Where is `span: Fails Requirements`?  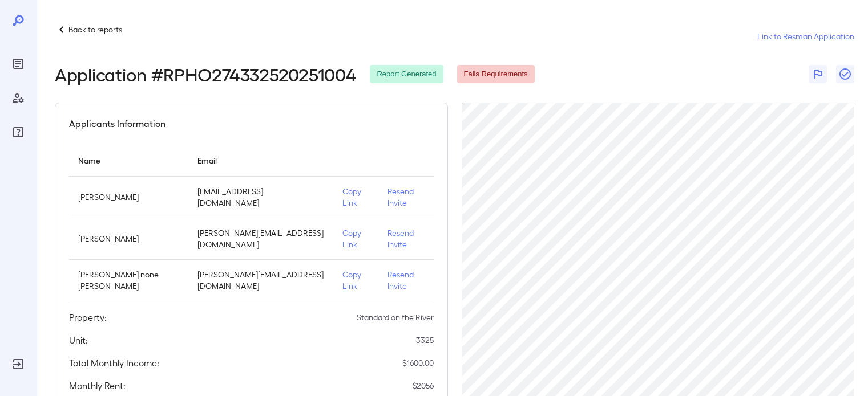
span: Fails Requirements is located at coordinates (496, 74).